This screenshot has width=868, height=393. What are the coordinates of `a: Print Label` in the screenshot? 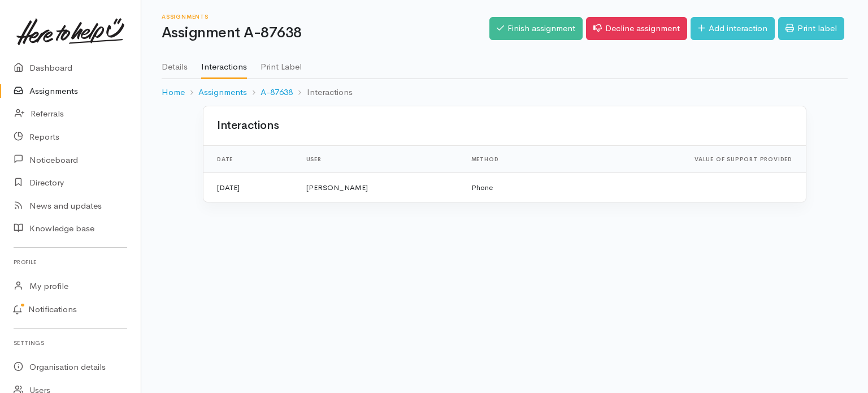 It's located at (281, 62).